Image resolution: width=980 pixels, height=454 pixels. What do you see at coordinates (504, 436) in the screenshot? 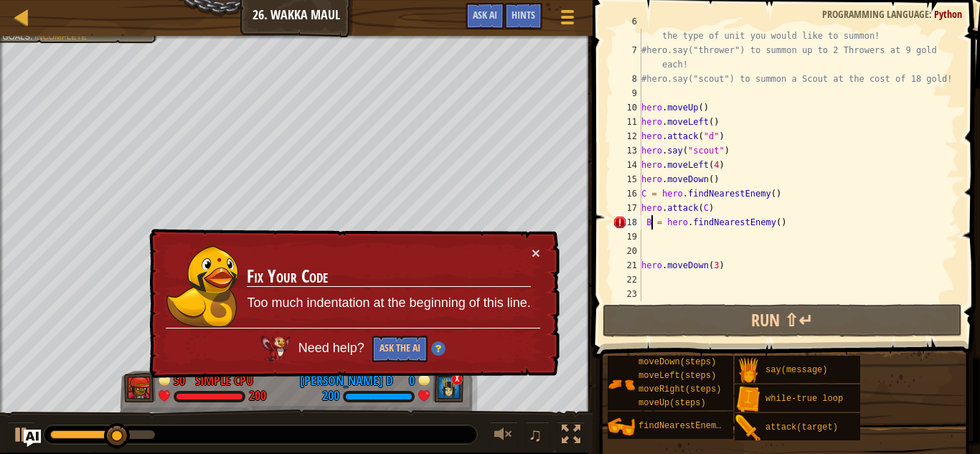
I see `button: Adjust volume` at bounding box center [504, 436].